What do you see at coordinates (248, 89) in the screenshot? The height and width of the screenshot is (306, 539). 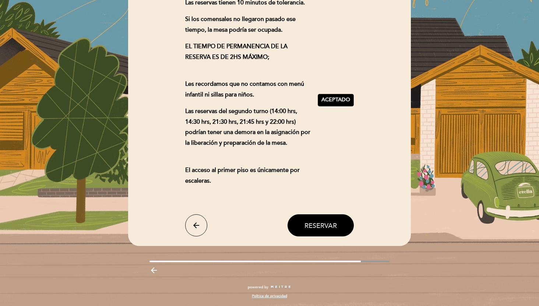 I see `p: Les recordamos que no contamos con menú infantil ni sillas para niños.` at bounding box center [248, 89].